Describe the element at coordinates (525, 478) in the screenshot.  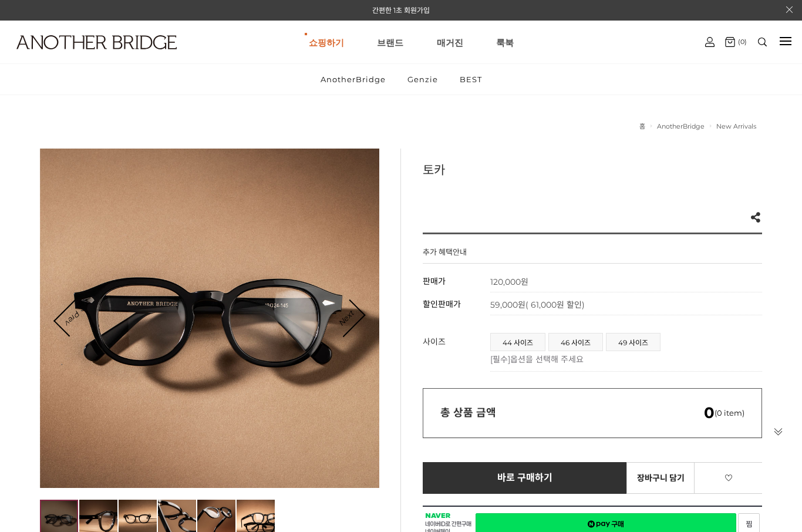
I see `span: 바로 구매하기` at that location.